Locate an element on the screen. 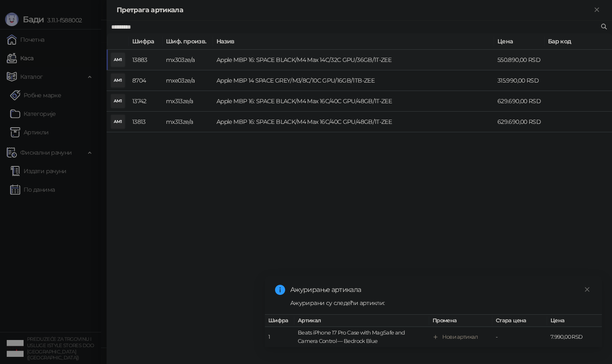  th: Назив is located at coordinates (354, 41).